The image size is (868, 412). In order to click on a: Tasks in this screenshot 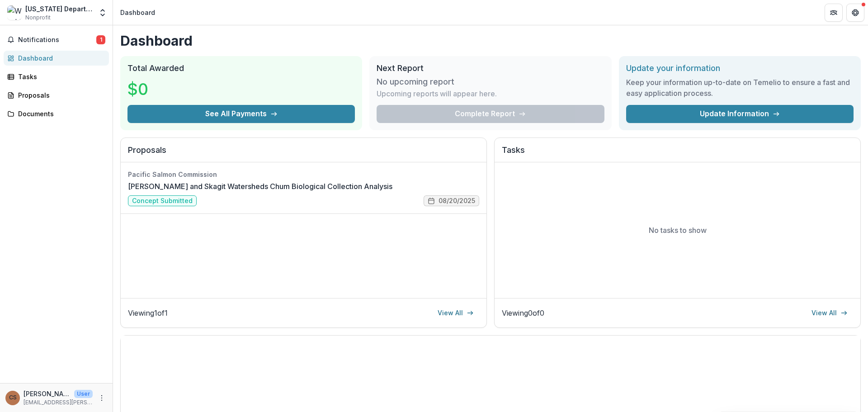, I will do `click(56, 77)`.